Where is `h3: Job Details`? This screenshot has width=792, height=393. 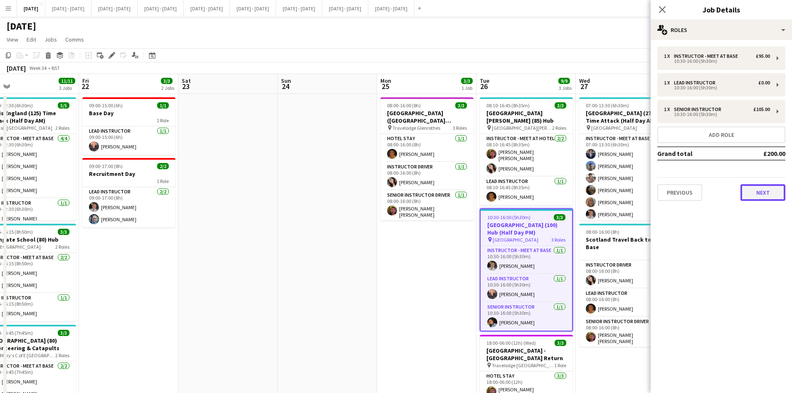 h3: Job Details is located at coordinates (721, 10).